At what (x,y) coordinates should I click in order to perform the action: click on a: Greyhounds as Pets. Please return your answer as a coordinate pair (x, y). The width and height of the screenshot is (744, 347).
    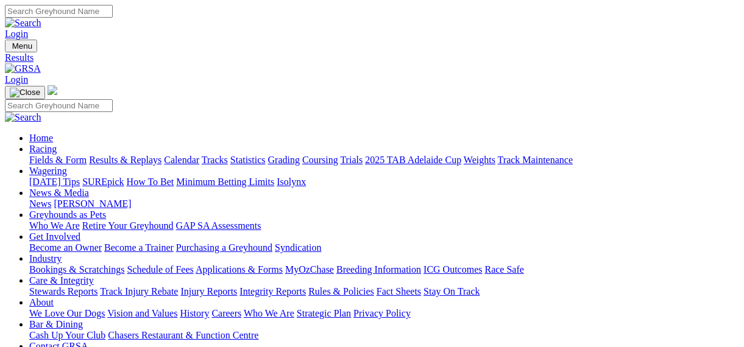
    Looking at the image, I should click on (68, 215).